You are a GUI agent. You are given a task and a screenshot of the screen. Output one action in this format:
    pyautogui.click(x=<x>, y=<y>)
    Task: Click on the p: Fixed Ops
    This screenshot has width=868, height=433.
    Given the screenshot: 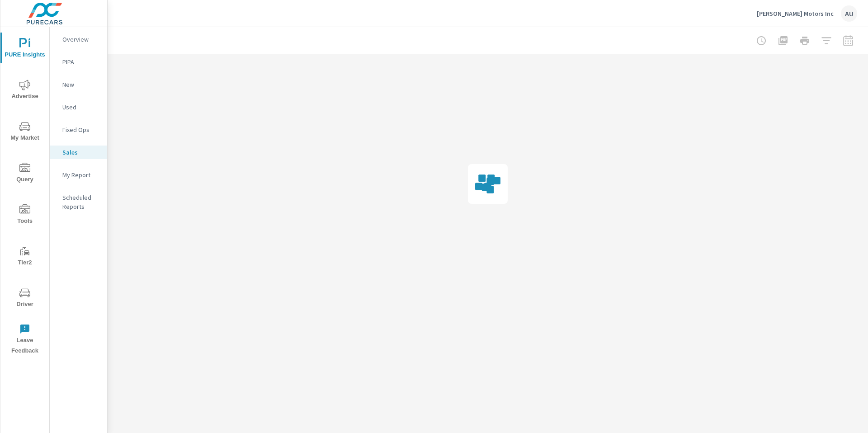 What is the action you would take?
    pyautogui.click(x=81, y=130)
    